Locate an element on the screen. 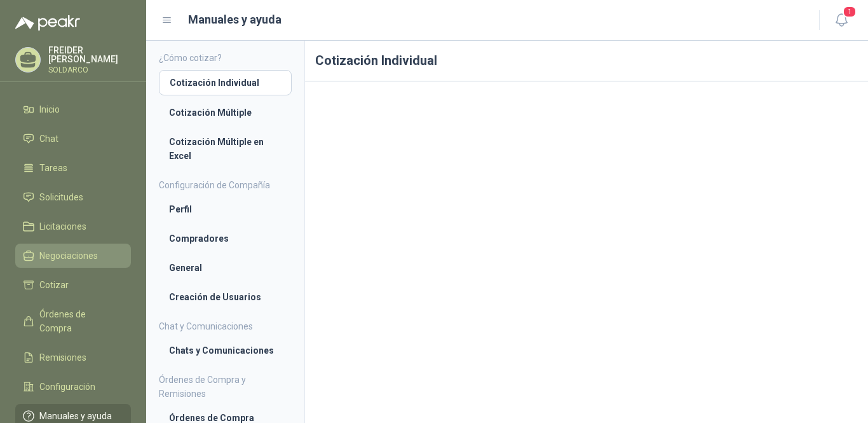 This screenshot has height=423, width=868. a: Órdenes de Compra is located at coordinates (73, 321).